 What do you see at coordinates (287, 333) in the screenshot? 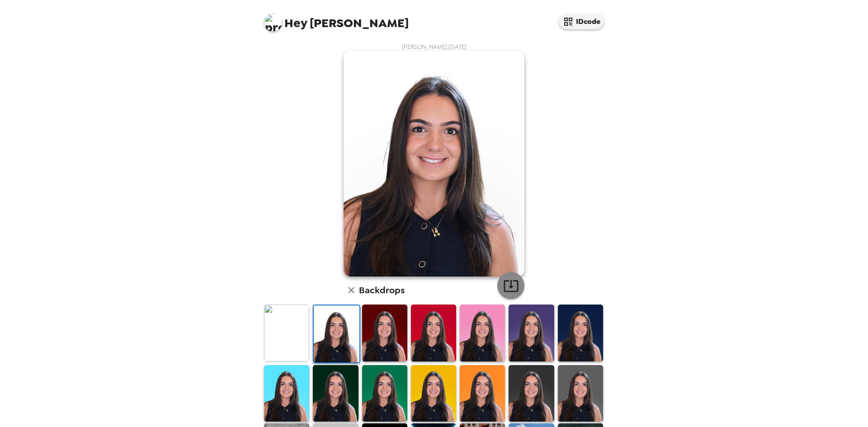
I see `img: Original` at bounding box center [287, 333].